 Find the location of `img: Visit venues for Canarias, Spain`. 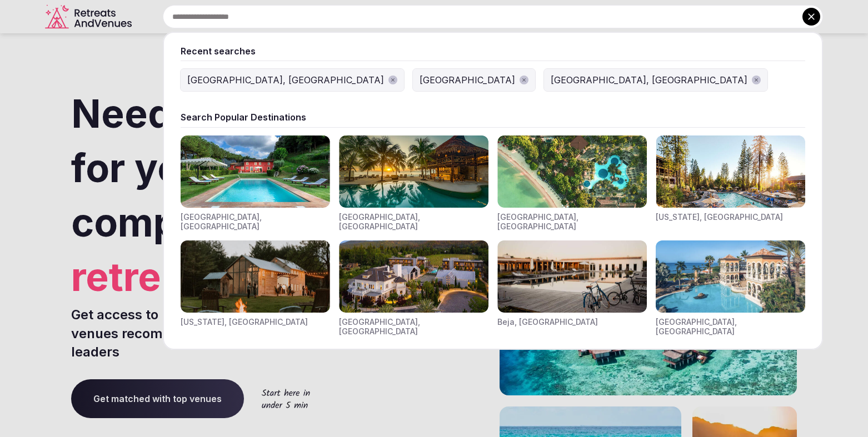

img: Visit venues for Canarias, Spain is located at coordinates (730, 276).